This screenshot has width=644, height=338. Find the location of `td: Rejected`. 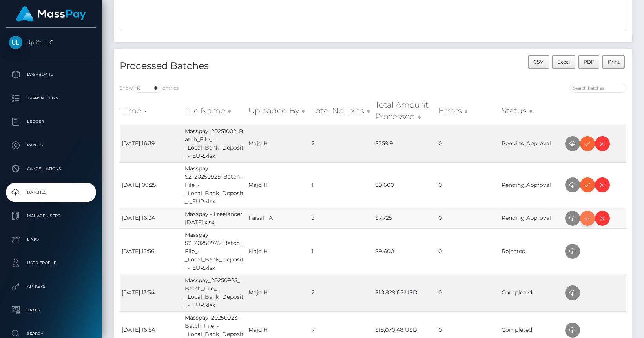

td: Rejected is located at coordinates (531, 252).